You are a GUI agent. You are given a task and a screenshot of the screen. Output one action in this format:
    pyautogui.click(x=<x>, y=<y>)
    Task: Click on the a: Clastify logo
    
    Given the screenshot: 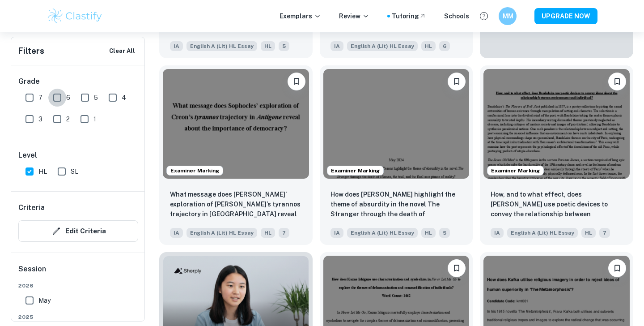 What is the action you would take?
    pyautogui.click(x=75, y=16)
    